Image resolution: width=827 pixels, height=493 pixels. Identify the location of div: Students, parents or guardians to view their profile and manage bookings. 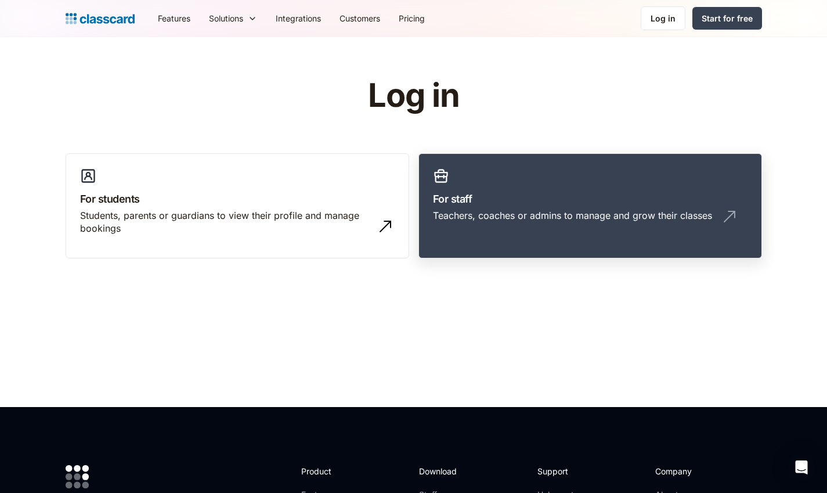
(226, 222).